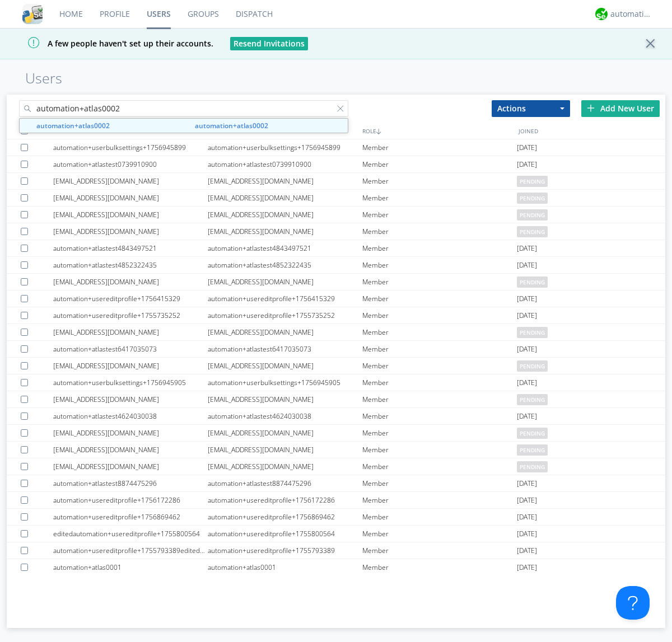  Describe the element at coordinates (33, 14) in the screenshot. I see `img: cddb5a64eb264b2086981ab96f4c1ba7` at that location.